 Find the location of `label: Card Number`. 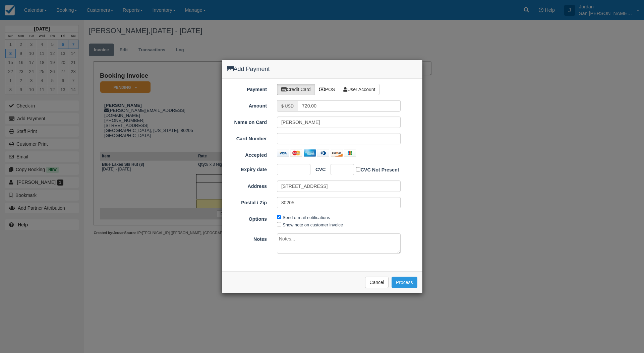

label: Card Number is located at coordinates (247, 138).